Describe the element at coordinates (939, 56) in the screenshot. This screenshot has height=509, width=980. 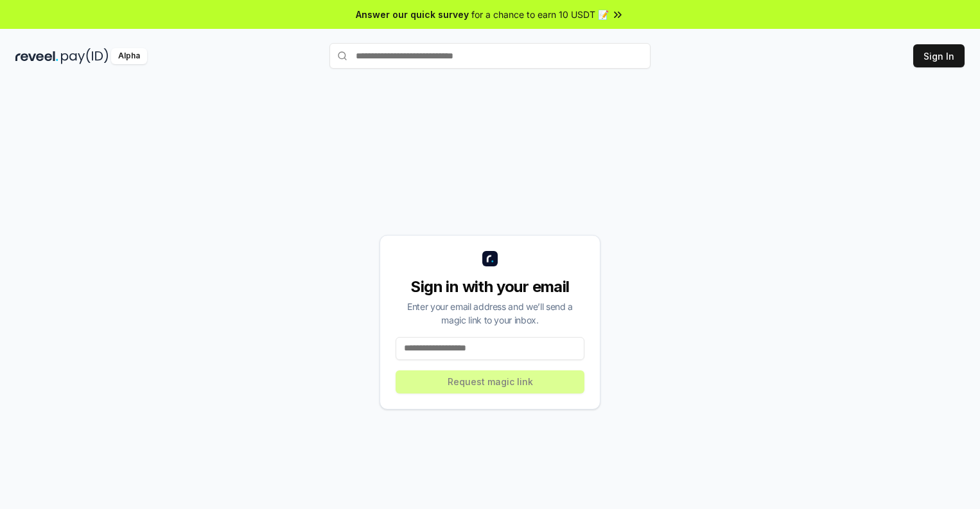
I see `button: Sign In` at that location.